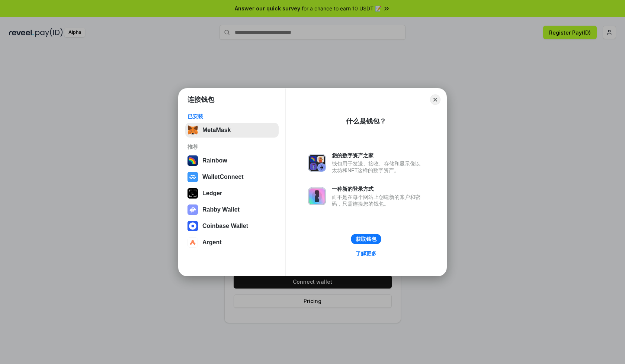  What do you see at coordinates (193, 193) in the screenshot?
I see `img: svg+xml,%3Csvg%20xmlns%3D%22http%3A%2F%2Fwww.w3.org%2F2000%2Fsvg%22%20width%3D%2228%22%20height%3...` at bounding box center [193, 193].